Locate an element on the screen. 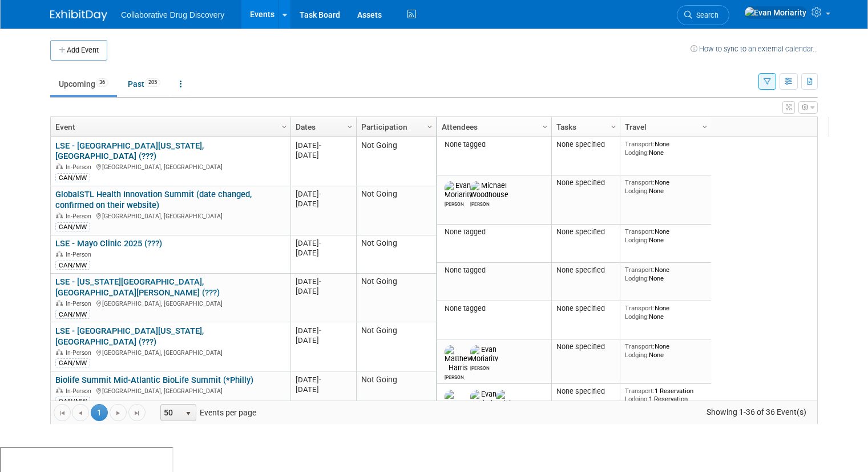  a: How to sync to an external calendar... is located at coordinates (754, 48).